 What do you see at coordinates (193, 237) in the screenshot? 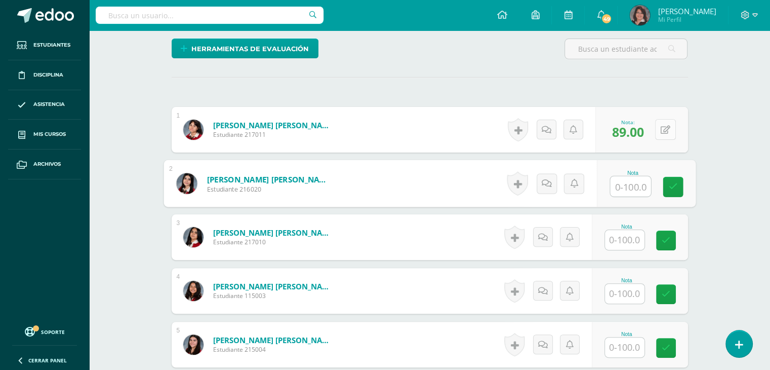
I see `img: 00504be4c6691c1abe7e24342fabd4ae.png` at bounding box center [193, 237].